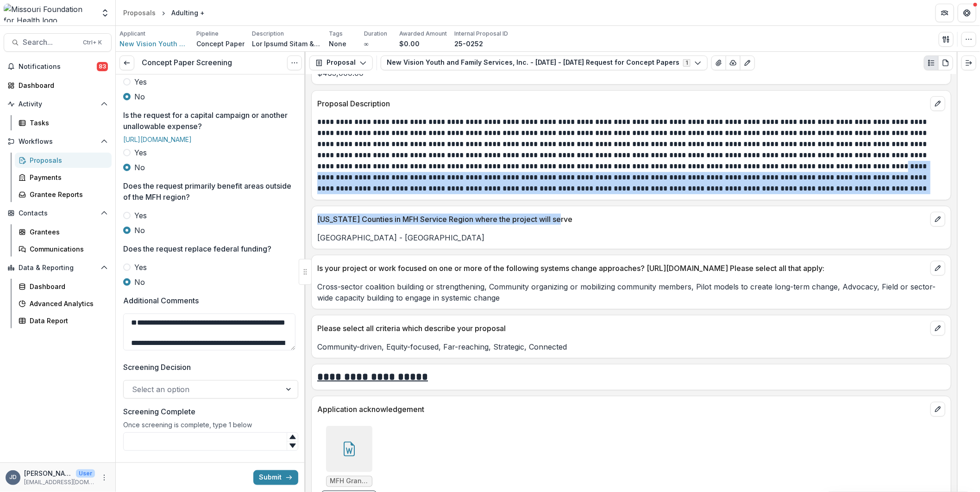  What do you see at coordinates (92, 42) in the screenshot?
I see `div: Ctrl + K` at bounding box center [92, 42].